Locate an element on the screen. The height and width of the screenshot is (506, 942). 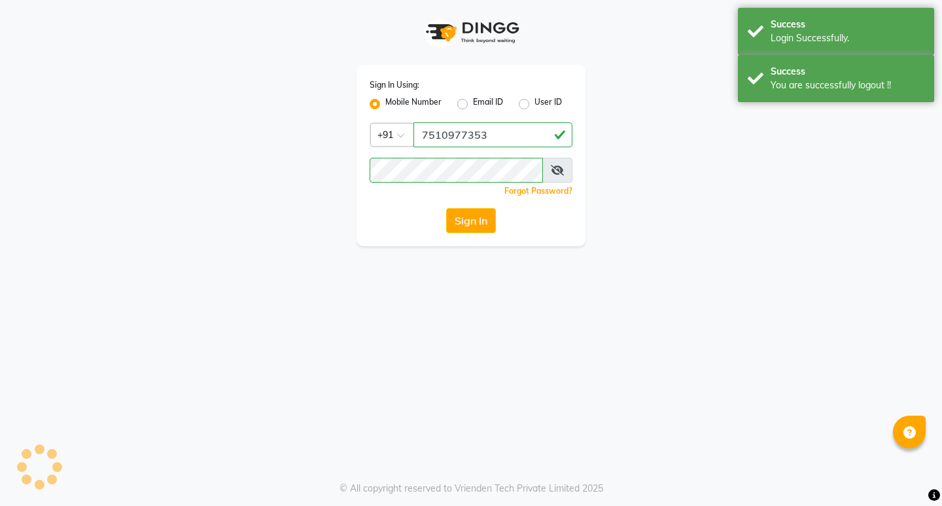
div: You are successfully logout !! is located at coordinates (847, 85).